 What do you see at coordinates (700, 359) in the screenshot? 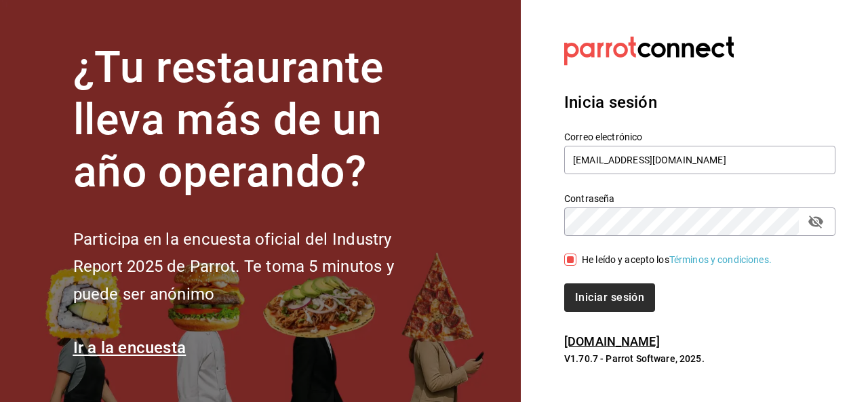
I see `p: V1.70.7 - Parrot Software, 2025.` at bounding box center [700, 359].